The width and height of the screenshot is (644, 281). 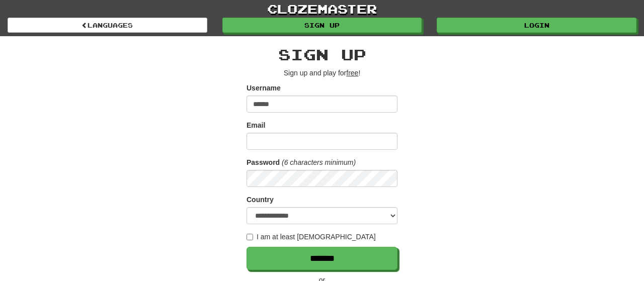 What do you see at coordinates (319, 162) in the screenshot?
I see `em: (6 characters minimum)` at bounding box center [319, 162].